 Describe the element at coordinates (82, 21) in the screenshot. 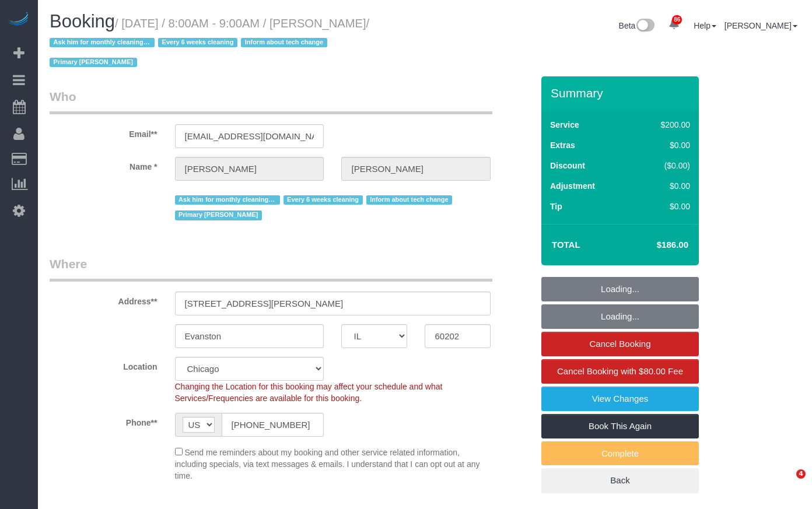

I see `span: Booking` at that location.